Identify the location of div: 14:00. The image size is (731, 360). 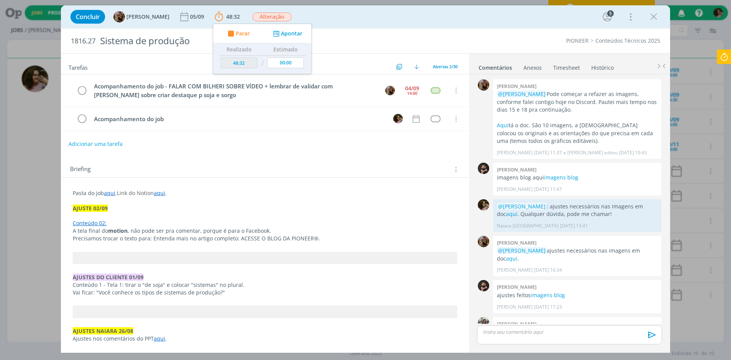
(412, 93).